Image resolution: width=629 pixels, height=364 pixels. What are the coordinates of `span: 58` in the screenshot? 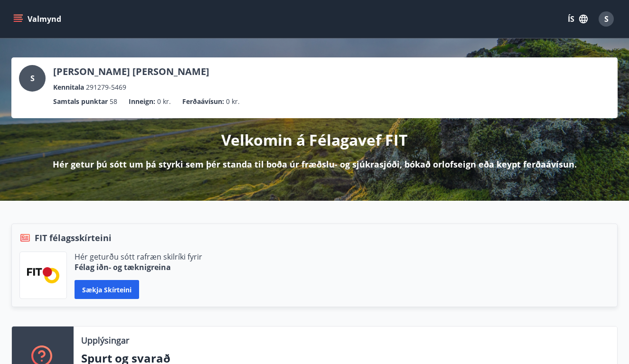 It's located at (114, 102).